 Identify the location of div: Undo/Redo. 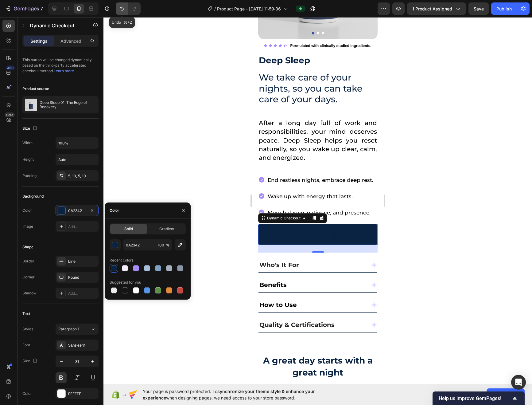
(128, 9).